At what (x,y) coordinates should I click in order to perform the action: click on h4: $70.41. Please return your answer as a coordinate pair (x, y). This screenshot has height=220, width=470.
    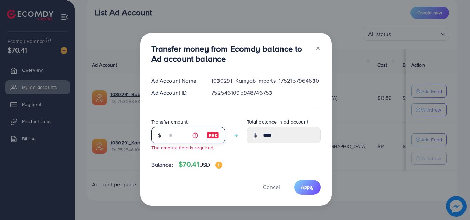
    Looking at the image, I should click on (200, 165).